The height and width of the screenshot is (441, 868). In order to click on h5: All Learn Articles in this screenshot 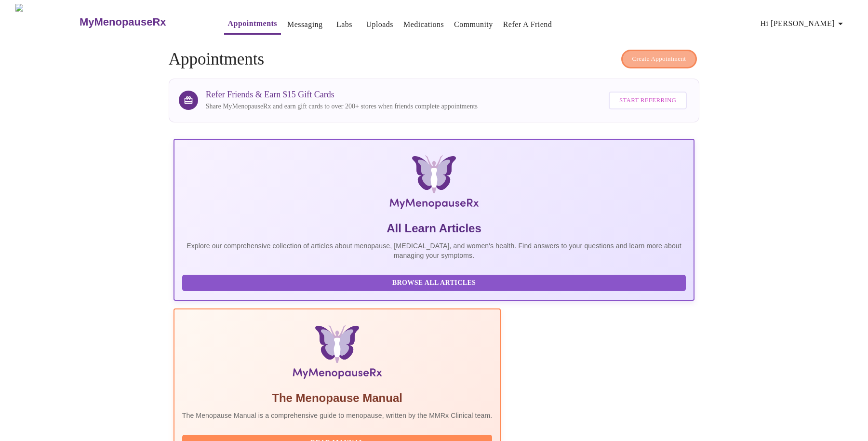, I will do `click(434, 228)`.